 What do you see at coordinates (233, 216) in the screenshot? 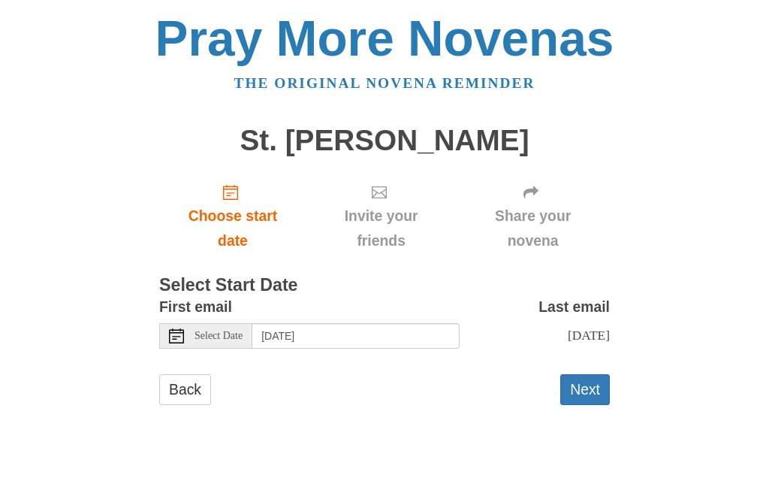
I see `a: Choose start date` at bounding box center [233, 216].